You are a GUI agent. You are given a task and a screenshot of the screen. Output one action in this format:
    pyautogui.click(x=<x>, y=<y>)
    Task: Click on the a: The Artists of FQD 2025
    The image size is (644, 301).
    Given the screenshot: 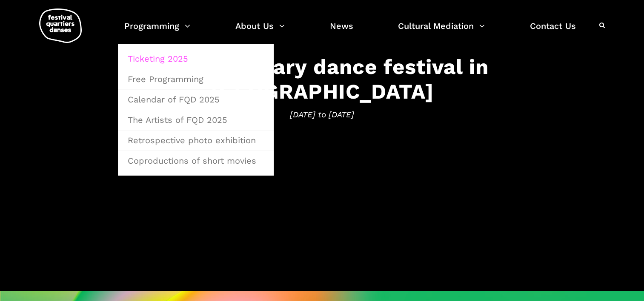 What is the action you would take?
    pyautogui.click(x=196, y=120)
    